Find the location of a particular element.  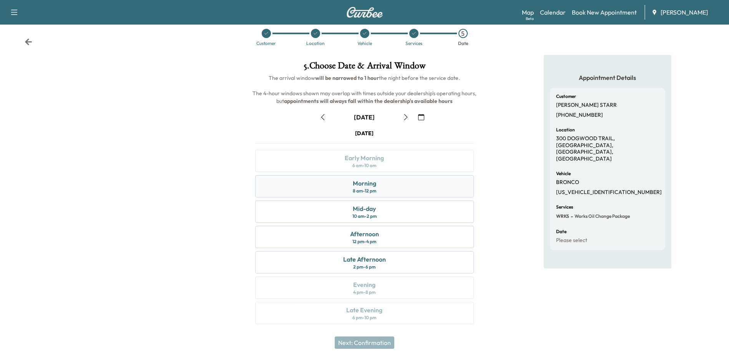

div: 5 is located at coordinates (463, 33).